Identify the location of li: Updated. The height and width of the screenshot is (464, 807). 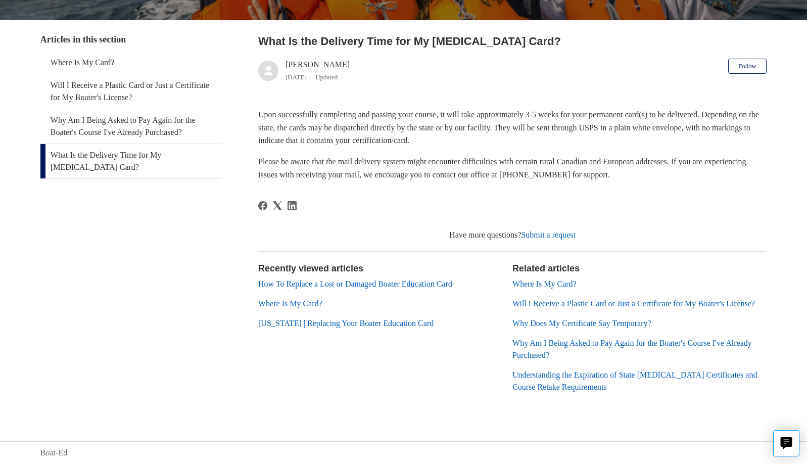
(326, 77).